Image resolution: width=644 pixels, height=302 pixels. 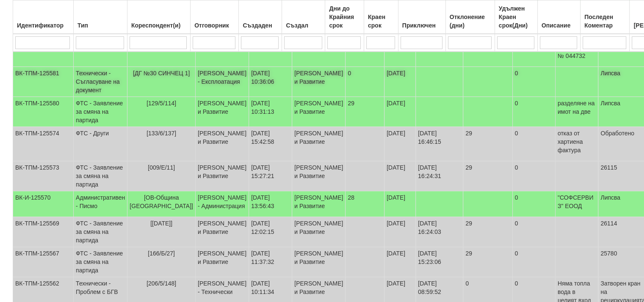 I want to click on span: 28, so click(x=351, y=198).